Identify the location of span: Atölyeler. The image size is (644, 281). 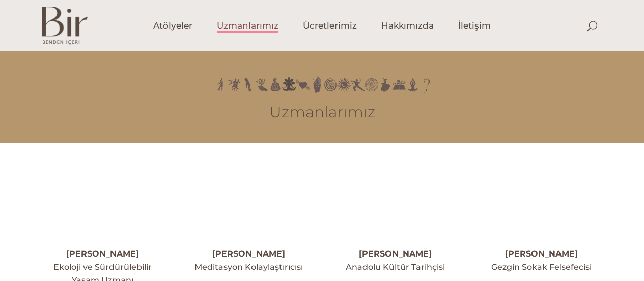
(172, 25).